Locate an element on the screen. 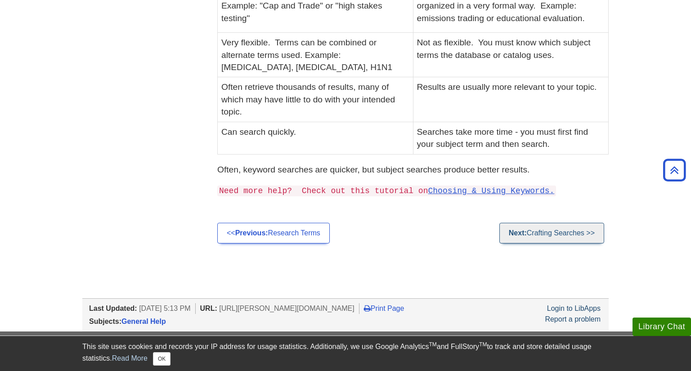 Image resolution: width=691 pixels, height=371 pixels. strong: Next: is located at coordinates (517, 233).